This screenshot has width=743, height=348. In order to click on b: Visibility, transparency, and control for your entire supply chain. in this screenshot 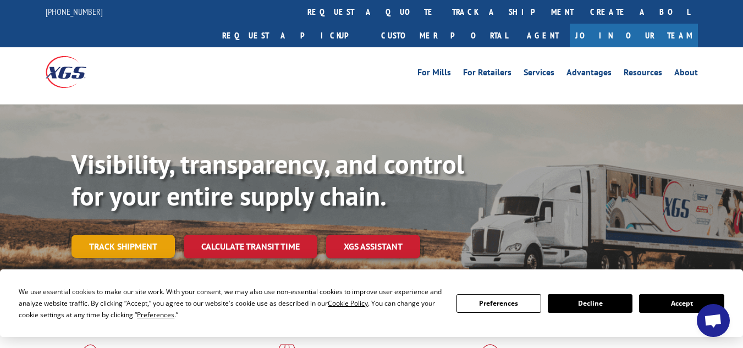, I will do `click(268, 180)`.